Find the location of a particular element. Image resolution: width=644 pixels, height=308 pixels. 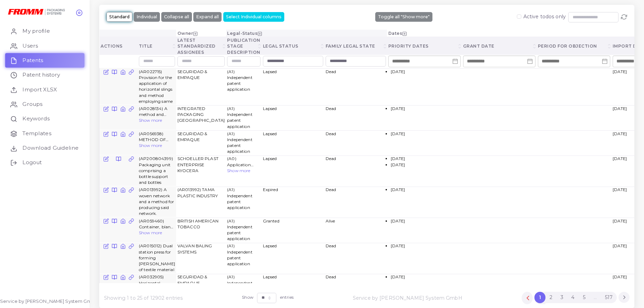

button: Expand all is located at coordinates (208, 17).